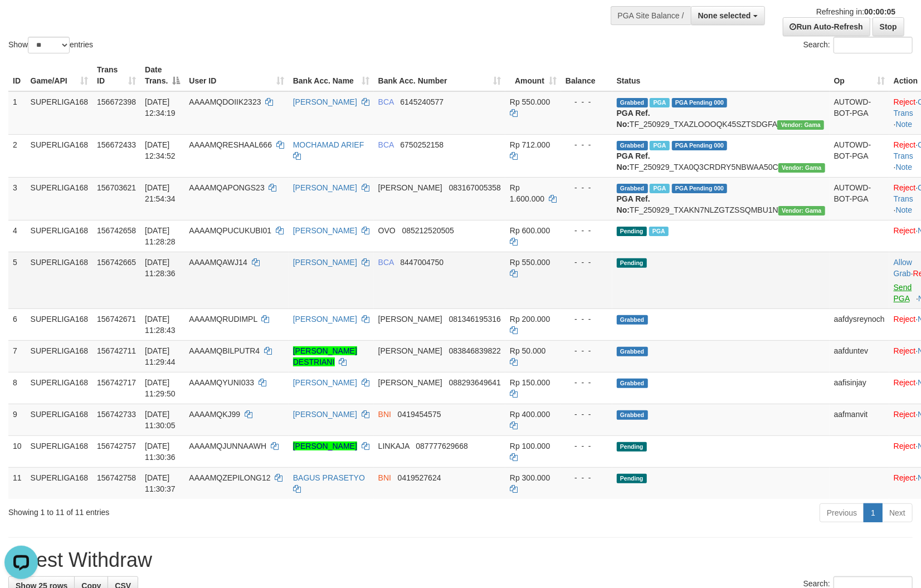 The width and height of the screenshot is (921, 588). What do you see at coordinates (21, 21) in the screenshot?
I see `button: Open LiveChat chat widget` at bounding box center [21, 21].